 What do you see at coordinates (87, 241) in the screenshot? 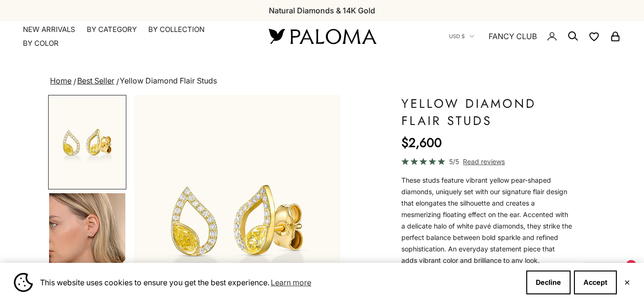
I see `button: Go to item 4` at bounding box center [87, 241].